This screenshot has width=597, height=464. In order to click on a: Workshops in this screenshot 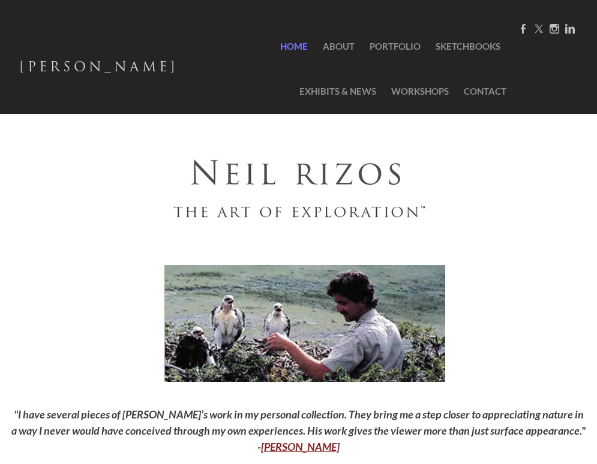, I will do `click(420, 91)`.